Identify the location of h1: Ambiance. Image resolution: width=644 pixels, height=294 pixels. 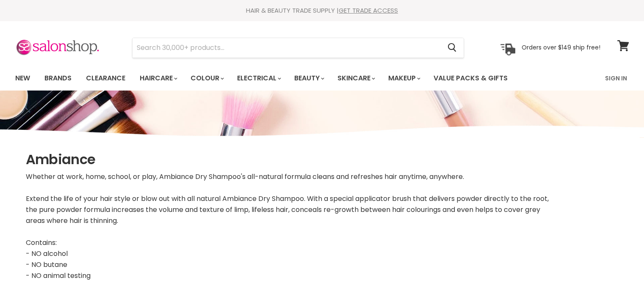
(288, 160).